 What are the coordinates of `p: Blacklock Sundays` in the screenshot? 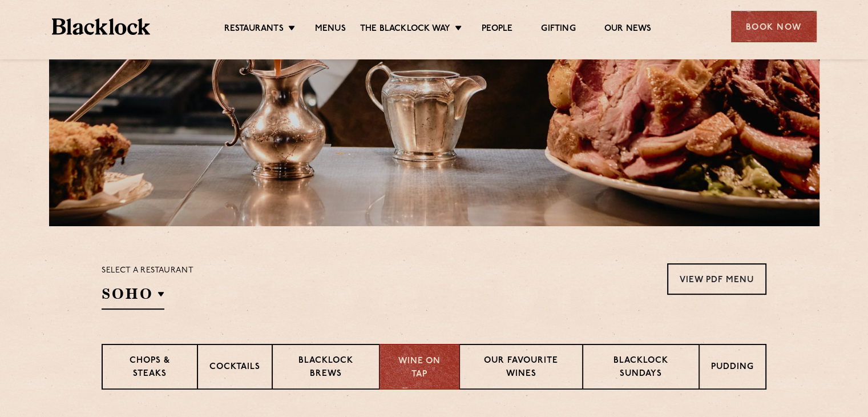 It's located at (641, 368).